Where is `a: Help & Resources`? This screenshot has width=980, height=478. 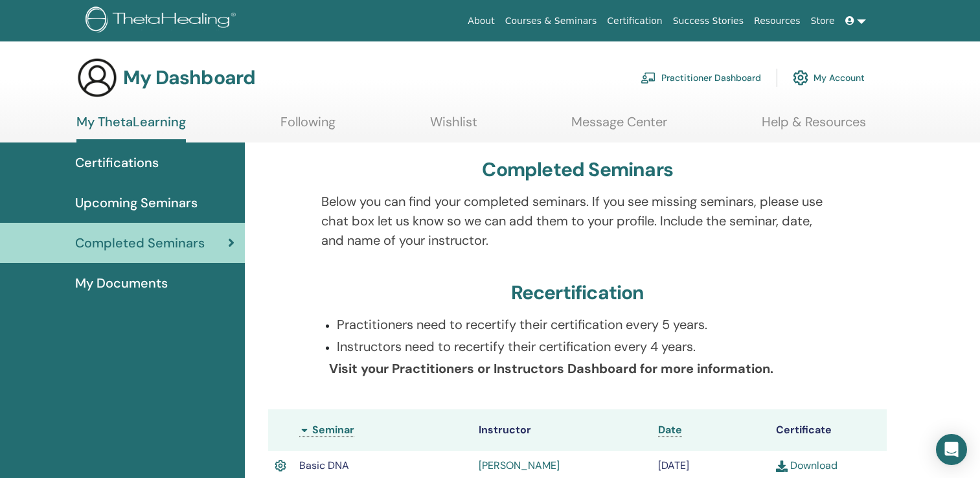
a: Help & Resources is located at coordinates (813, 127).